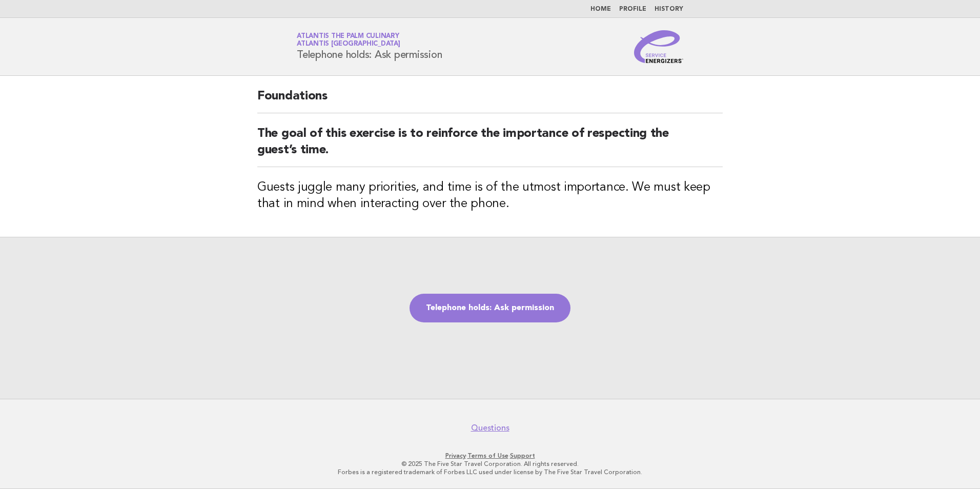  Describe the element at coordinates (369, 46) in the screenshot. I see `h1: Telephone holds: Ask permission` at that location.